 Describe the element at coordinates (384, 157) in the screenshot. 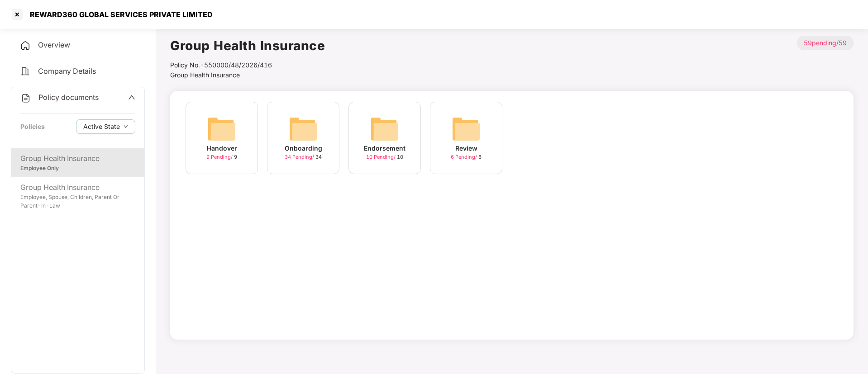

I see `div: 10` at that location.